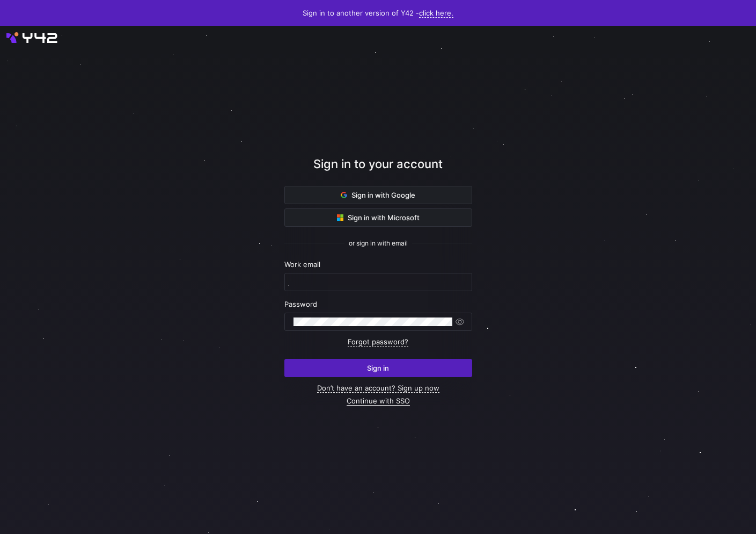  I want to click on a: Forgot password?, so click(378, 341).